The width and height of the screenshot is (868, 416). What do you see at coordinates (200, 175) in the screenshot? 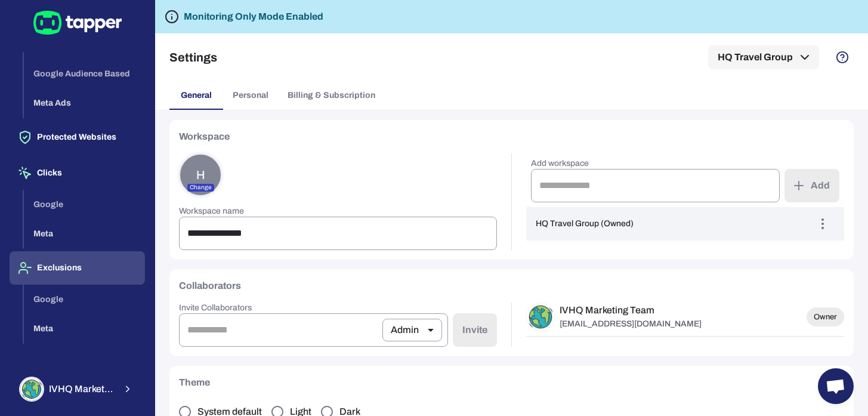
I see `button: HChange` at bounding box center [200, 175].